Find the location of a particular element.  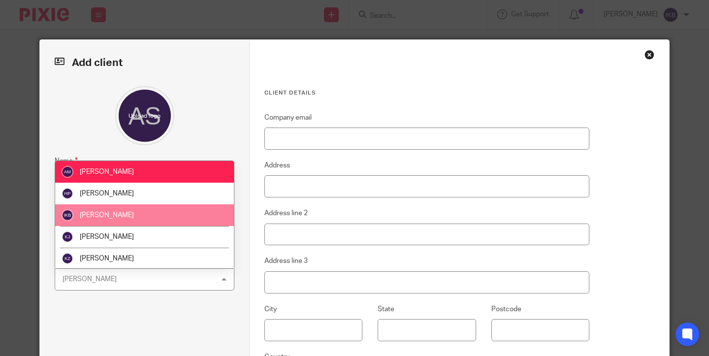

h2: Add client is located at coordinates (144, 63).